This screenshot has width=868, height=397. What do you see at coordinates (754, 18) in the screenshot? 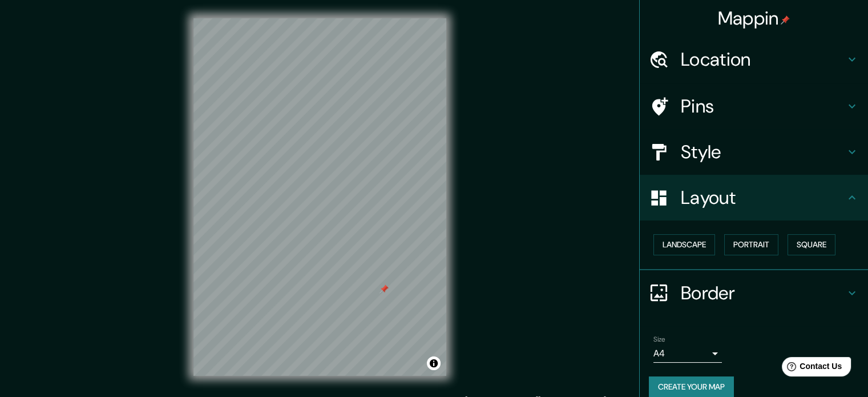
I see `h4: Mappin` at bounding box center [754, 18].